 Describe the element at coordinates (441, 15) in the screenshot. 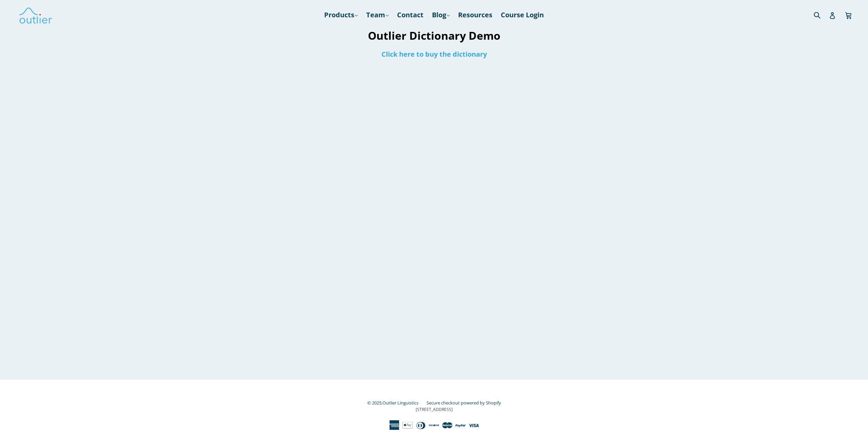

I see `a: Blog` at that location.